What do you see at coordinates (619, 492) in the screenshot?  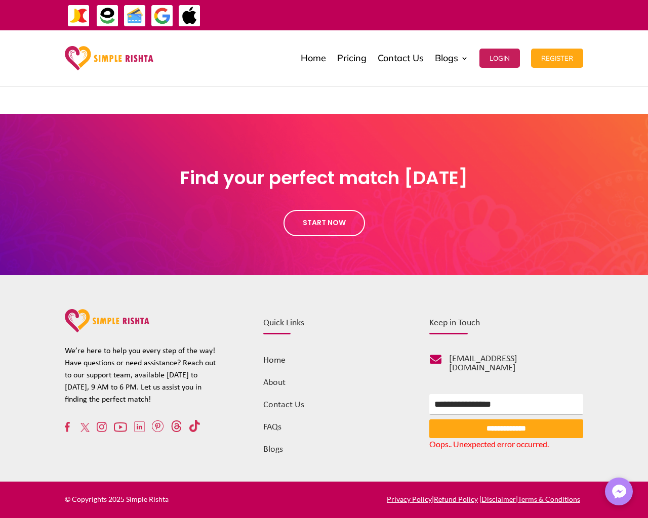 I see `img: Messenger` at bounding box center [619, 492].